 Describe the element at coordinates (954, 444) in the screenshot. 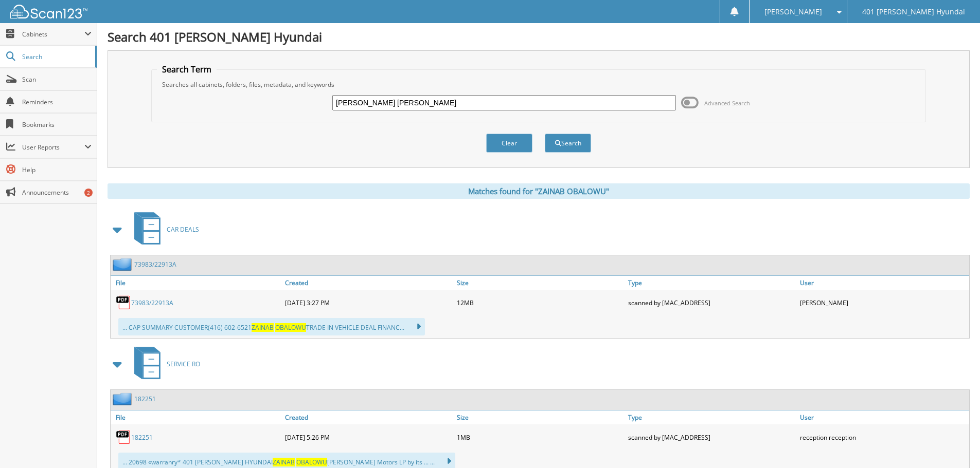

I see `div: Chat Widget` at that location.